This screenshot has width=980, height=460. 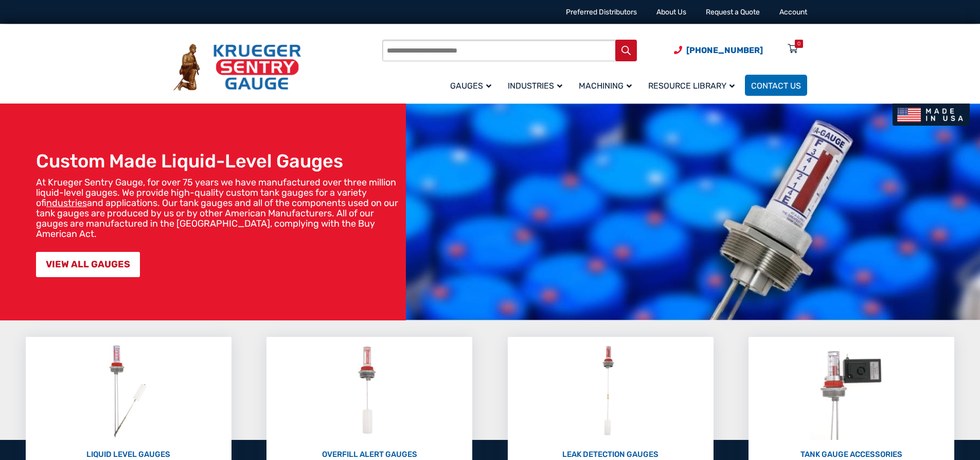 What do you see at coordinates (473, 85) in the screenshot?
I see `a: Gauges` at bounding box center [473, 85].